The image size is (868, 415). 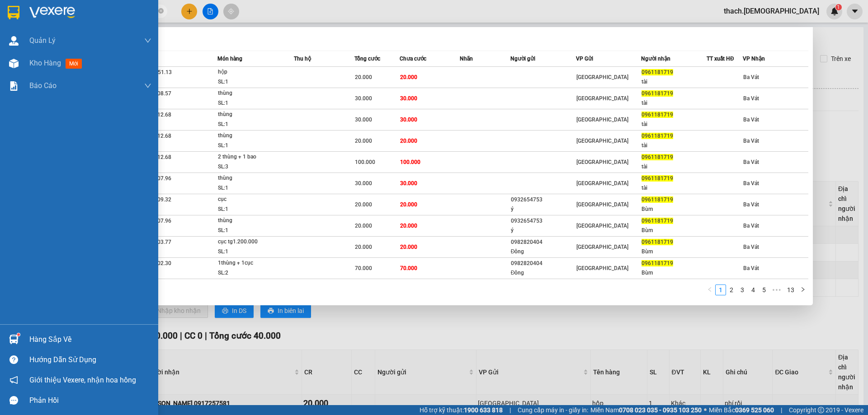 What do you see at coordinates (14, 359) in the screenshot?
I see `span: question-circle` at bounding box center [14, 359].